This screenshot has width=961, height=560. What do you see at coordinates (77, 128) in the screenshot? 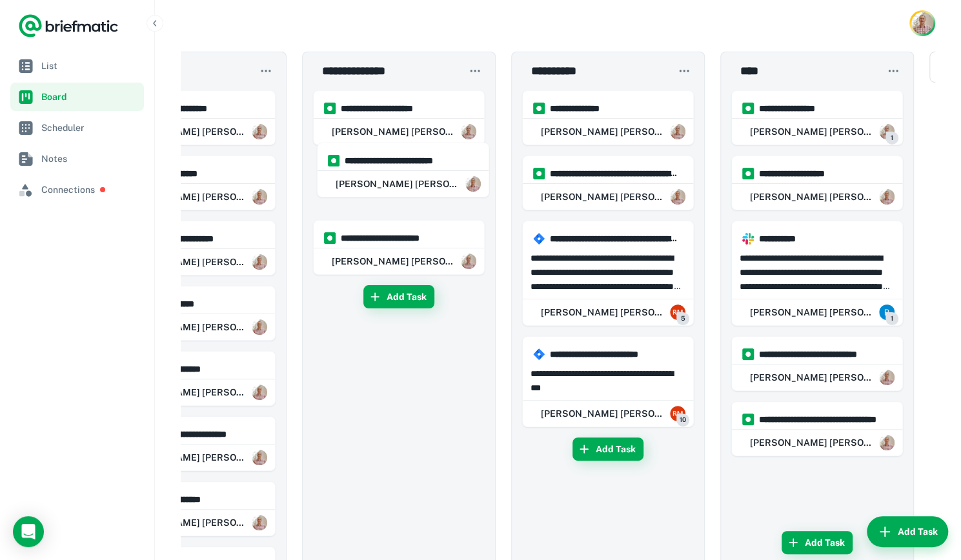
I see `a: Scheduler` at bounding box center [77, 128].